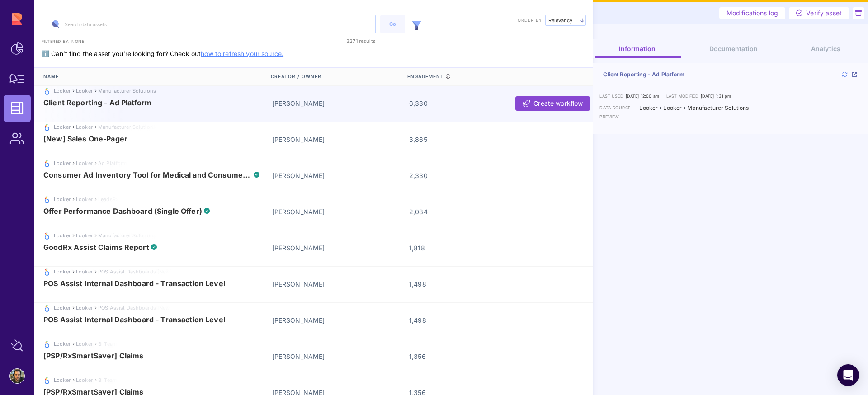 The image size is (868, 395). I want to click on div: Go, so click(392, 24).